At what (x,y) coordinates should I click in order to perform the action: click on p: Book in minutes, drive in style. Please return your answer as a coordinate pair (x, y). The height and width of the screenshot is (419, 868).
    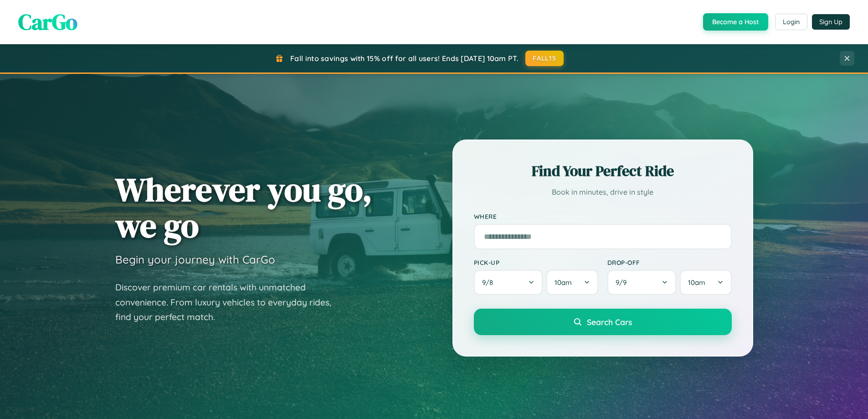
    Looking at the image, I should click on (603, 192).